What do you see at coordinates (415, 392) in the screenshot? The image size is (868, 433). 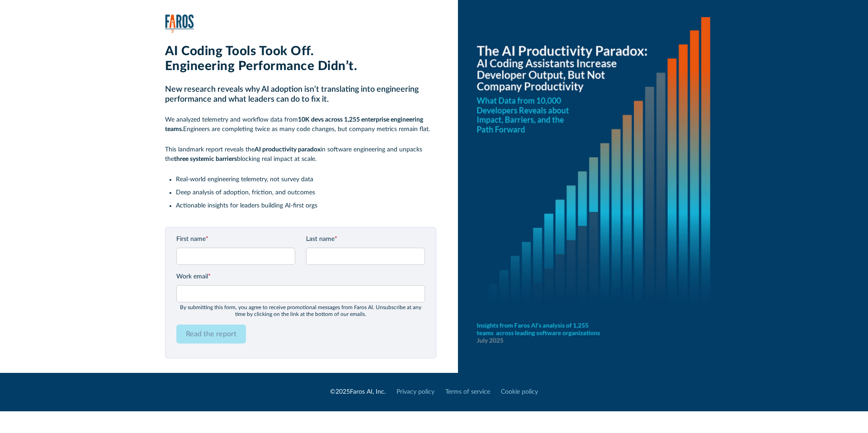 I see `a: Privacy policy` at bounding box center [415, 392].